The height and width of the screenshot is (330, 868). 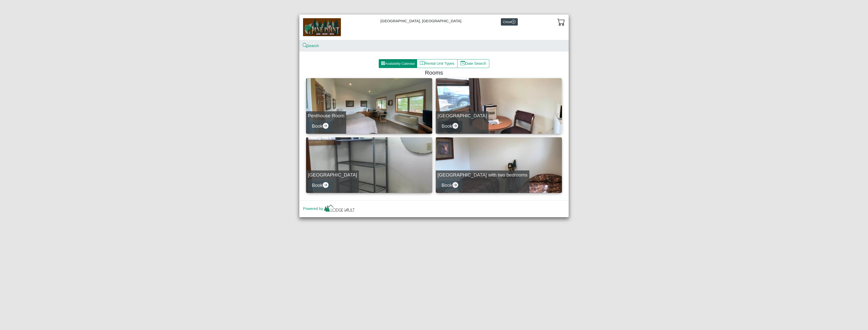 What do you see at coordinates (339, 209) in the screenshot?
I see `img: lv-small.ca335149.png` at bounding box center [339, 209].